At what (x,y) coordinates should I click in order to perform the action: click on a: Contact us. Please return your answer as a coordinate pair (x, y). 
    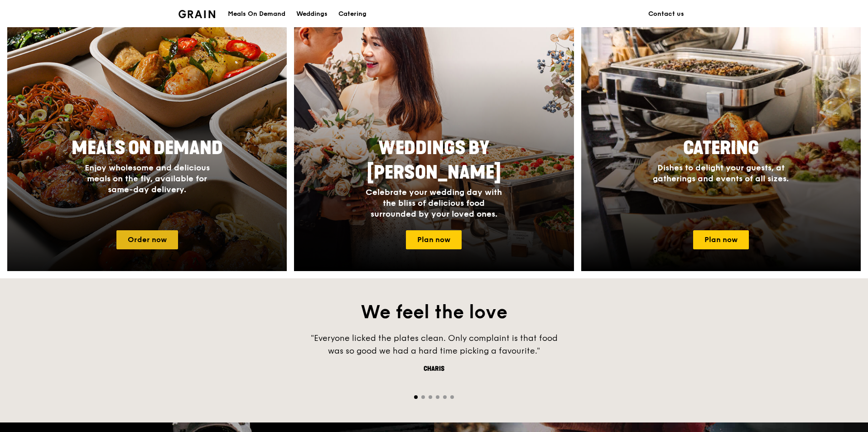
    Looking at the image, I should click on (666, 14).